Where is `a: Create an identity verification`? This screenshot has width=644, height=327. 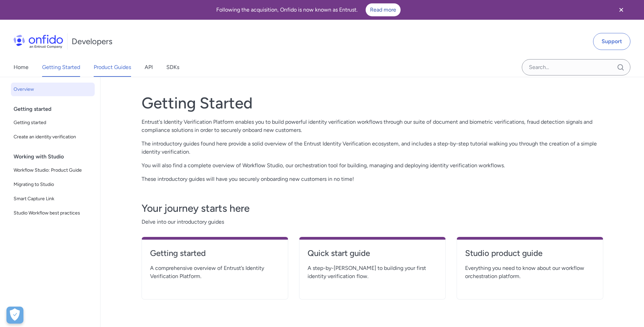 a: Create an identity verification is located at coordinates (53, 137).